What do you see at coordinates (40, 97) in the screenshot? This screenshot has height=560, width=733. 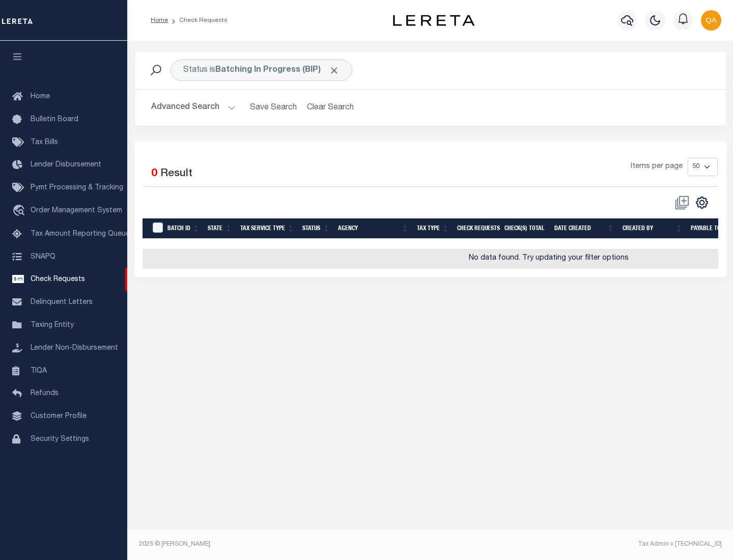 I see `span: Home` at bounding box center [40, 97].